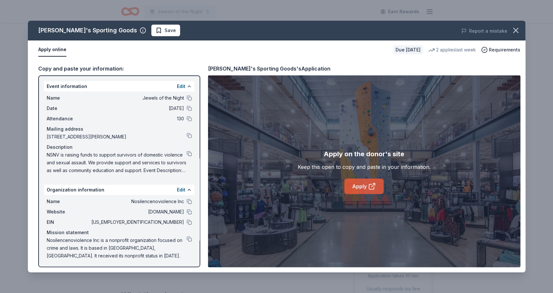 This screenshot has height=293, width=553. I want to click on div: Organization information, so click(119, 190).